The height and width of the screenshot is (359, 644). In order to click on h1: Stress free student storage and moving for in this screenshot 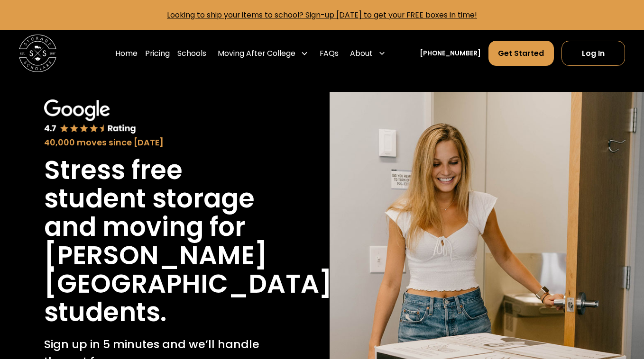, I will do `click(157, 199)`.